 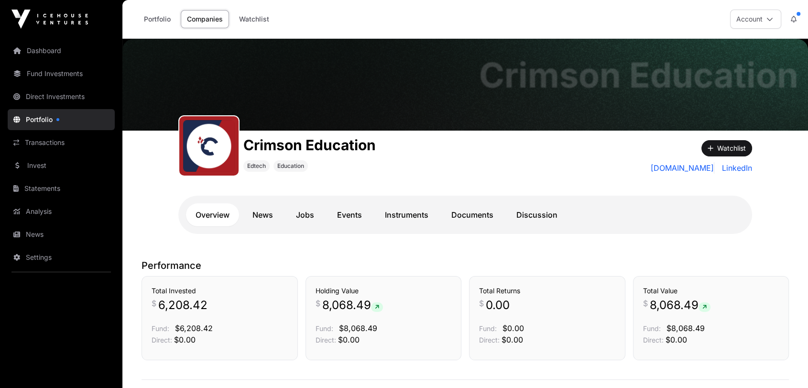 I want to click on a: Direct Investments, so click(x=61, y=97).